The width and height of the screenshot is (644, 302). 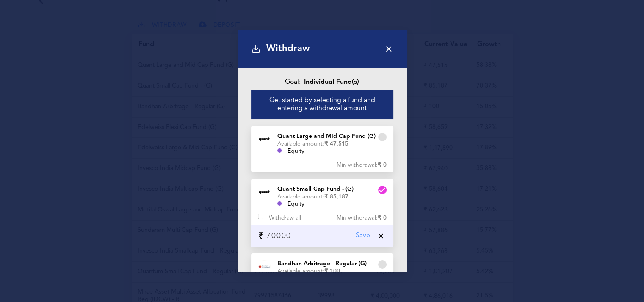 What do you see at coordinates (322, 263) in the screenshot?
I see `div: B a n d h a n A r b i t r a g e - R e g u l a r ( G )` at bounding box center [322, 263].